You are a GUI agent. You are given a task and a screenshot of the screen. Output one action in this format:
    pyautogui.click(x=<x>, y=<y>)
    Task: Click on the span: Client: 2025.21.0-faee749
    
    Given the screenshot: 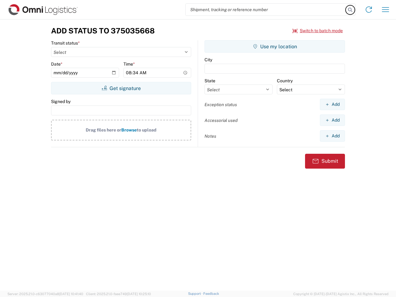 What is the action you would take?
    pyautogui.click(x=118, y=294)
    